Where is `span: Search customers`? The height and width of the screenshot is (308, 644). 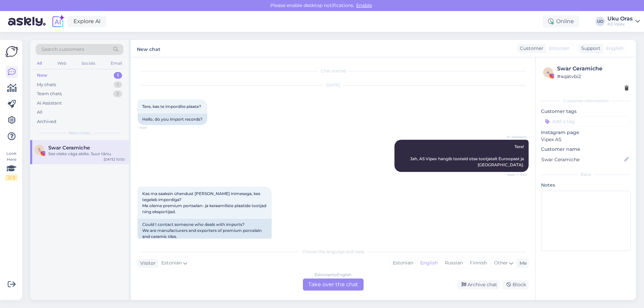 span: Search customers is located at coordinates (63, 49).